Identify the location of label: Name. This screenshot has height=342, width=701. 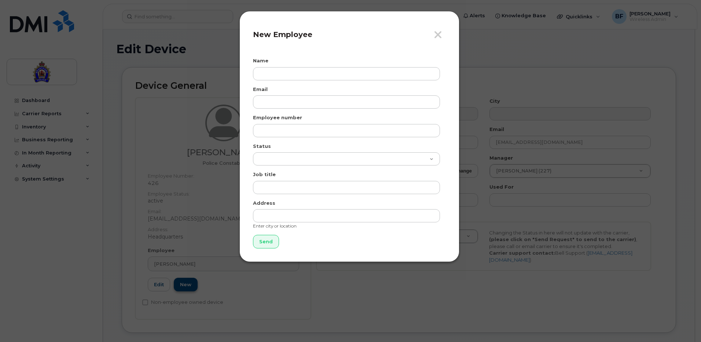
(261, 61).